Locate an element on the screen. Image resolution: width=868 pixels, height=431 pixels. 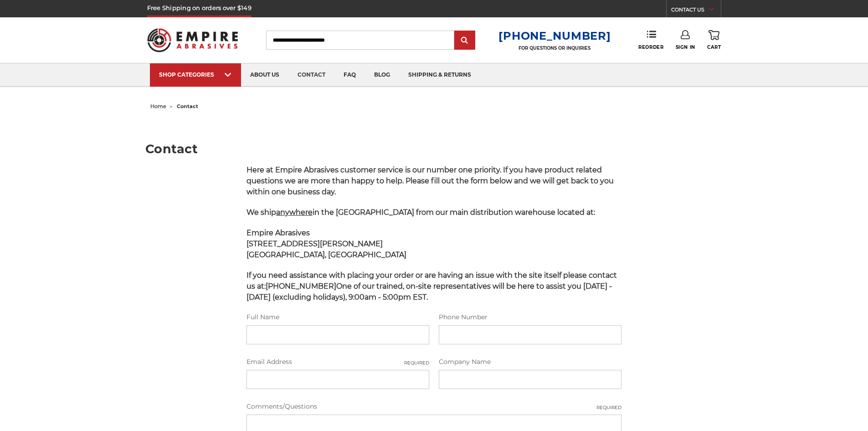
span: Reorder is located at coordinates (651, 47).